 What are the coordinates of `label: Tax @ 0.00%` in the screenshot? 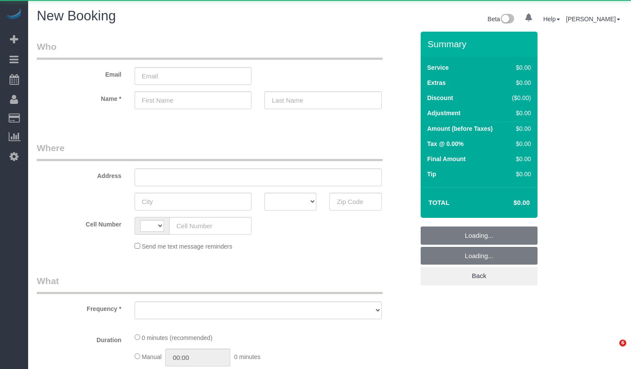 It's located at (445, 144).